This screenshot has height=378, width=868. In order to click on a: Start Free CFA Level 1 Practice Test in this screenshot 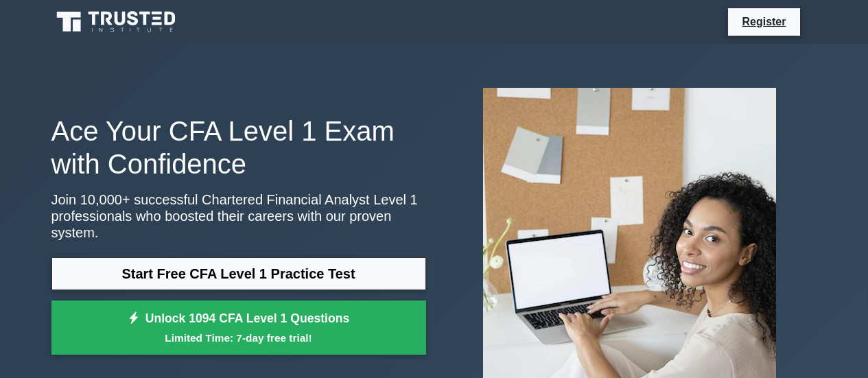, I will do `click(239, 274)`.